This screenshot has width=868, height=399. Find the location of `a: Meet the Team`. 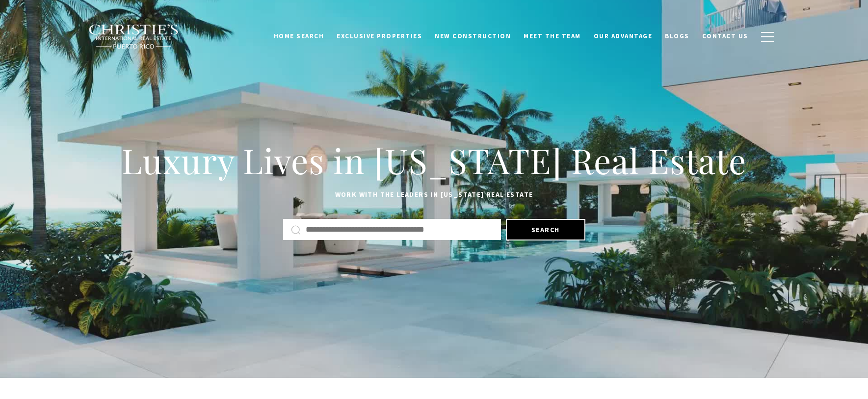

a: Meet the Team is located at coordinates (552, 36).